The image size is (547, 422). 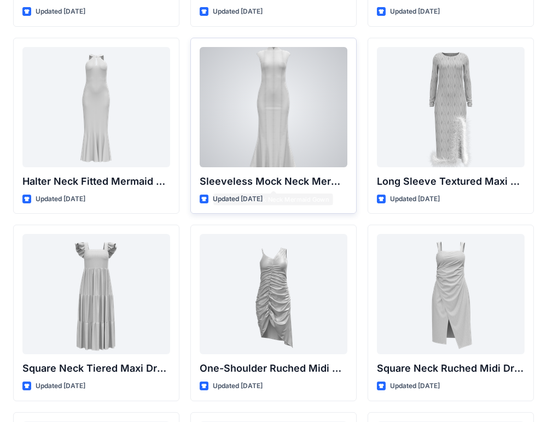 I want to click on p: Square Neck Tiered Maxi Dress with Ruffle Sleeves, so click(x=96, y=369).